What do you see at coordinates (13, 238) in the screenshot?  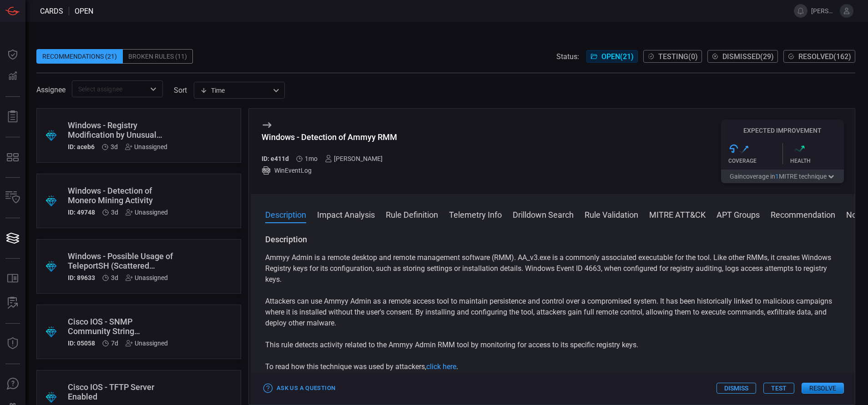 I see `button: Cards` at bounding box center [13, 238].